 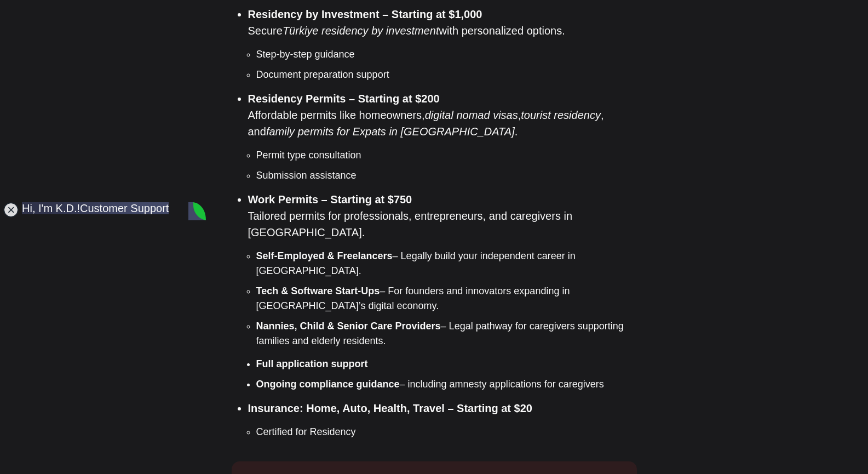 I want to click on li: – including amnesty applications for caregivers, so click(x=446, y=384).